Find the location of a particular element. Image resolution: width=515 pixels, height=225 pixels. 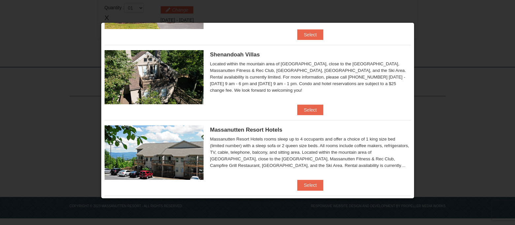

span: Massanutten Resort Hotels is located at coordinates (246, 130).